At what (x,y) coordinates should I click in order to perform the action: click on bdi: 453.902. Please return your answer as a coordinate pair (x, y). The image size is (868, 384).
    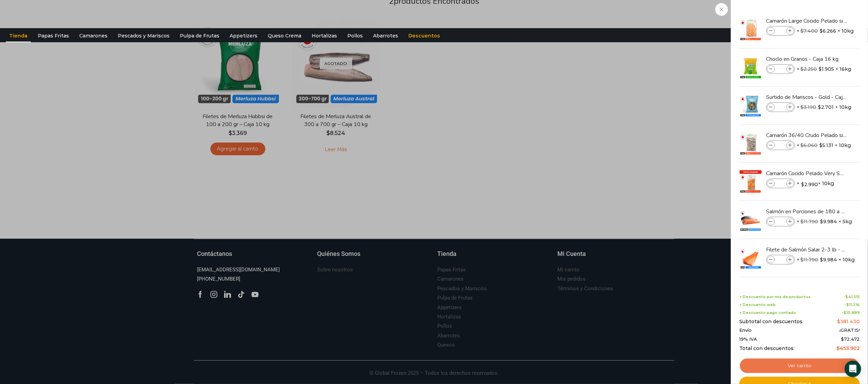
    Looking at the image, I should click on (848, 348).